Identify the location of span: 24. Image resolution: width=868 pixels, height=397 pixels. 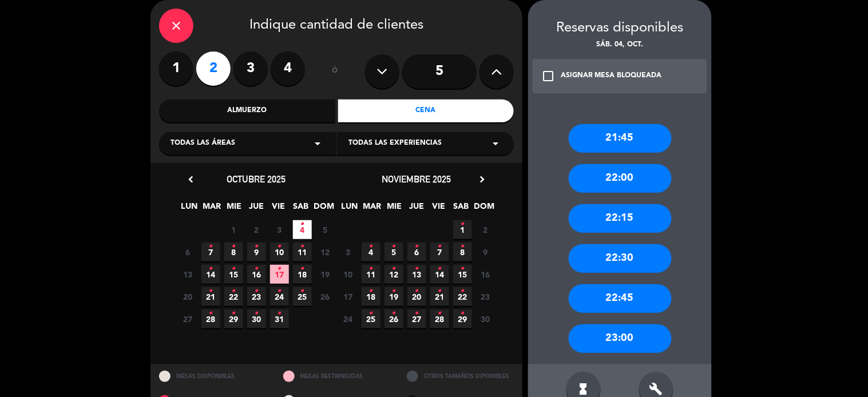
(279, 296).